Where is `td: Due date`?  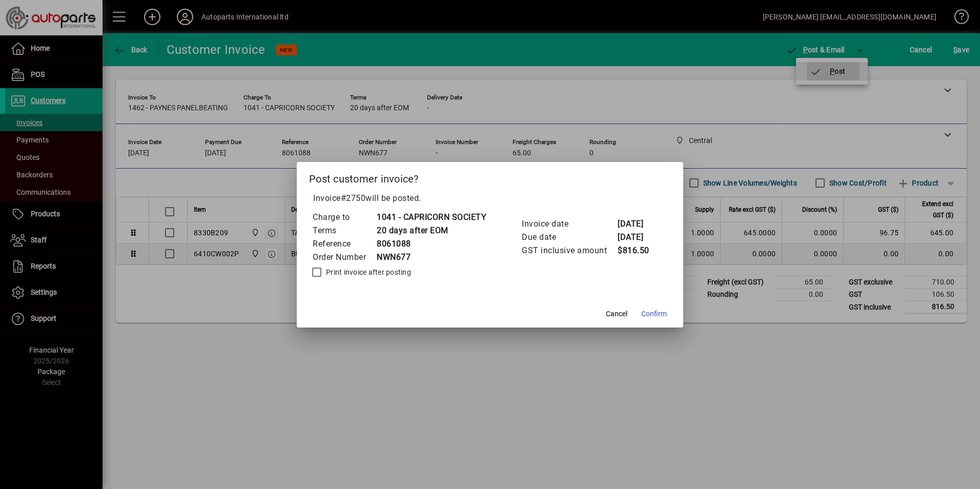 td: Due date is located at coordinates (569, 237).